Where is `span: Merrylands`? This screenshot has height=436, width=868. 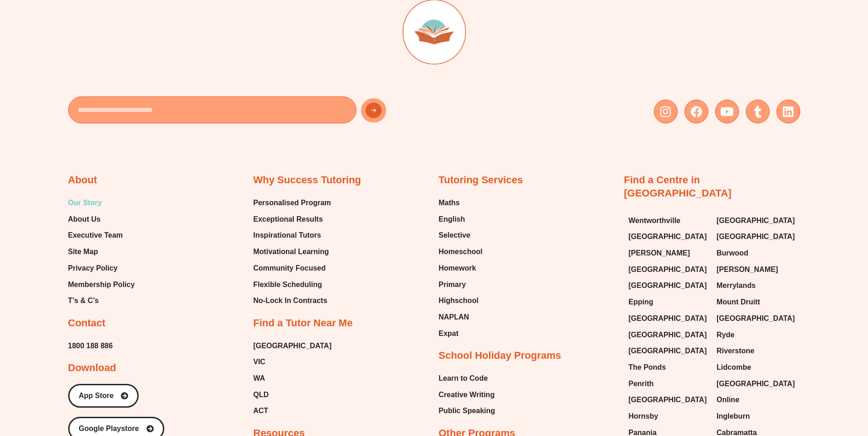 span: Merrylands is located at coordinates (736, 286).